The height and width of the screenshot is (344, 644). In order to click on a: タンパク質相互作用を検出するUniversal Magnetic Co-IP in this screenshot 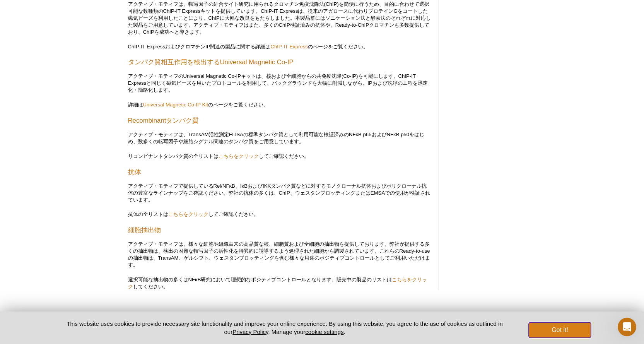, I will do `click(211, 62)`.